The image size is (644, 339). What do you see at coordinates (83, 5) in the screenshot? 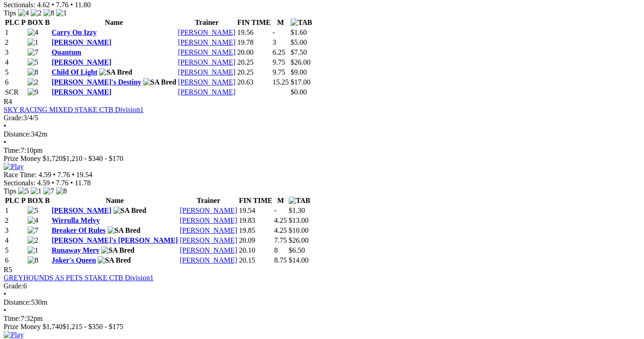
I see `span: 11.80` at bounding box center [83, 5].